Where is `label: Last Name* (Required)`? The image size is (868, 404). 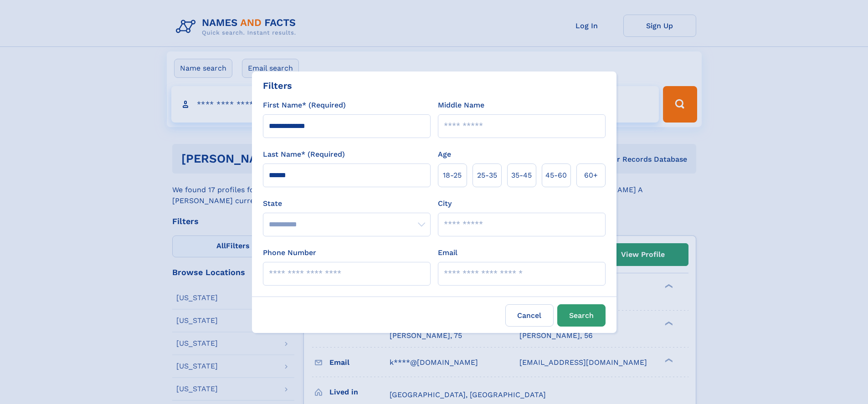 label: Last Name* (Required) is located at coordinates (304, 154).